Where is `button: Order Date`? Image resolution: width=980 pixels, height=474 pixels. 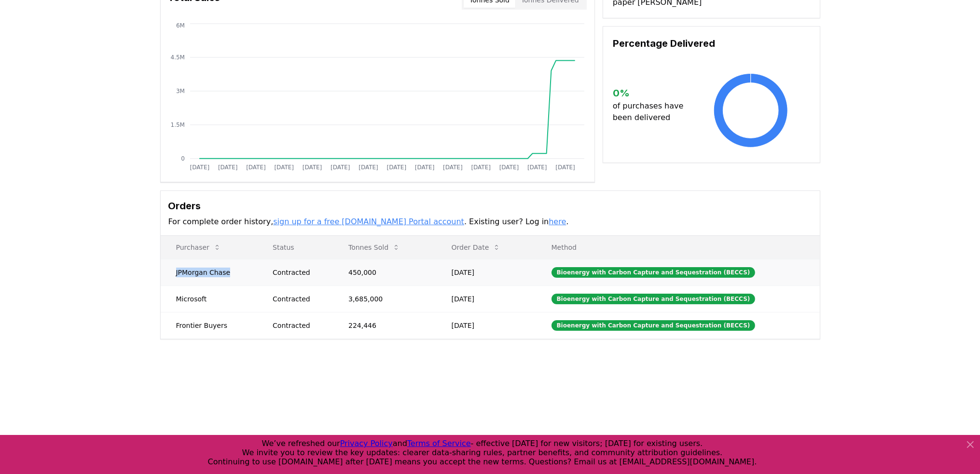 button: Order Date is located at coordinates (476, 247).